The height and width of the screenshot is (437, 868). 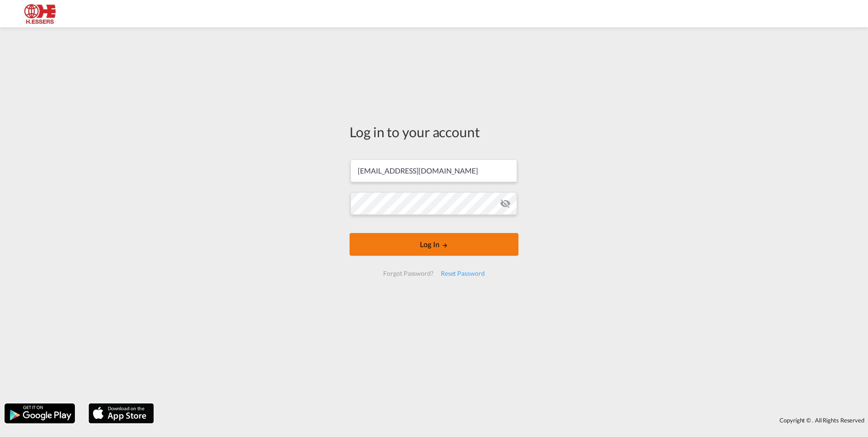 I want to click on img: google.png, so click(x=39, y=413).